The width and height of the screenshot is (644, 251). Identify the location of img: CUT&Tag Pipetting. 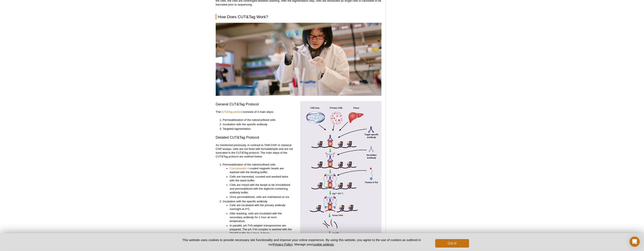
(299, 59).